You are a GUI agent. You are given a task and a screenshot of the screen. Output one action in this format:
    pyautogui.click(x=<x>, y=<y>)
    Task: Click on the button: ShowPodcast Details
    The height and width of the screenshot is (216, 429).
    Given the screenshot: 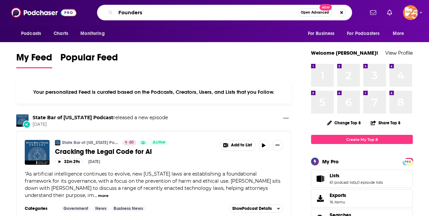 What is the action you would take?
    pyautogui.click(x=256, y=208)
    